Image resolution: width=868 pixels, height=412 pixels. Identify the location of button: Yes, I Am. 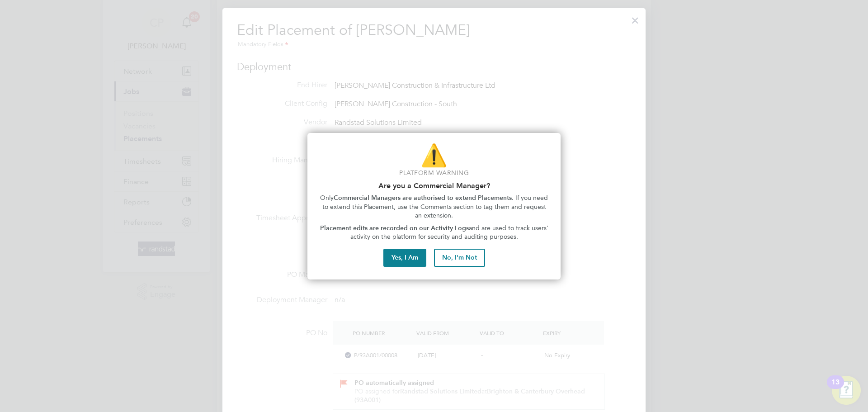
(404, 258).